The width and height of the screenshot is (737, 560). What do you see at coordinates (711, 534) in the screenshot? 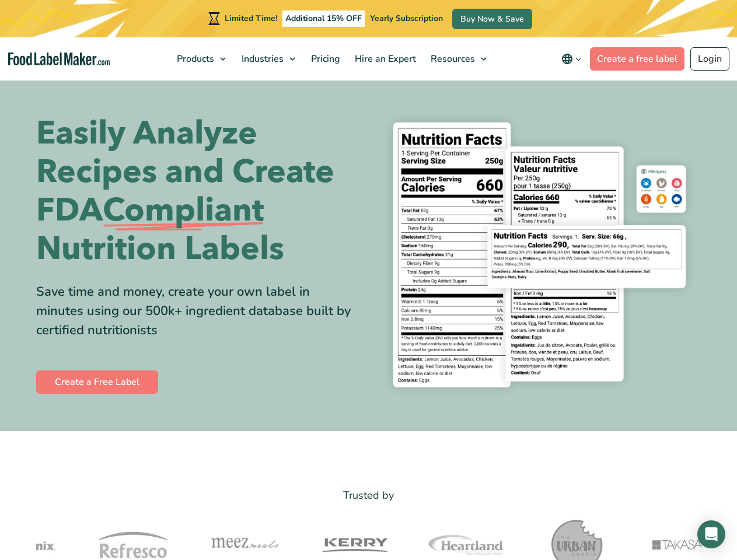
I see `div: Open Intercom Messenger` at bounding box center [711, 534].